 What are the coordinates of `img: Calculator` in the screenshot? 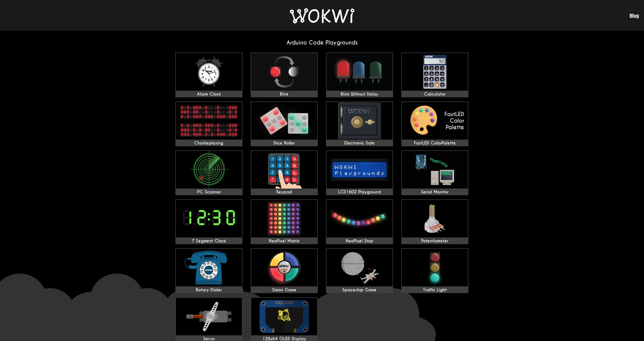 It's located at (435, 72).